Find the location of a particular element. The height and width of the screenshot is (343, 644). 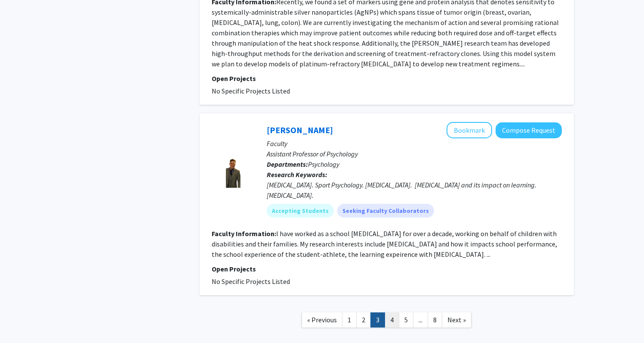

a: 3 is located at coordinates (378, 320).